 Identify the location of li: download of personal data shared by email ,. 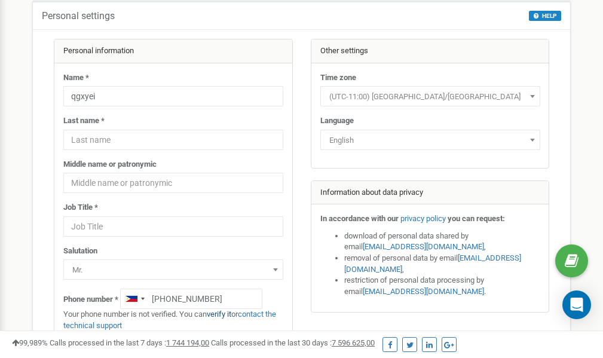
(442, 241).